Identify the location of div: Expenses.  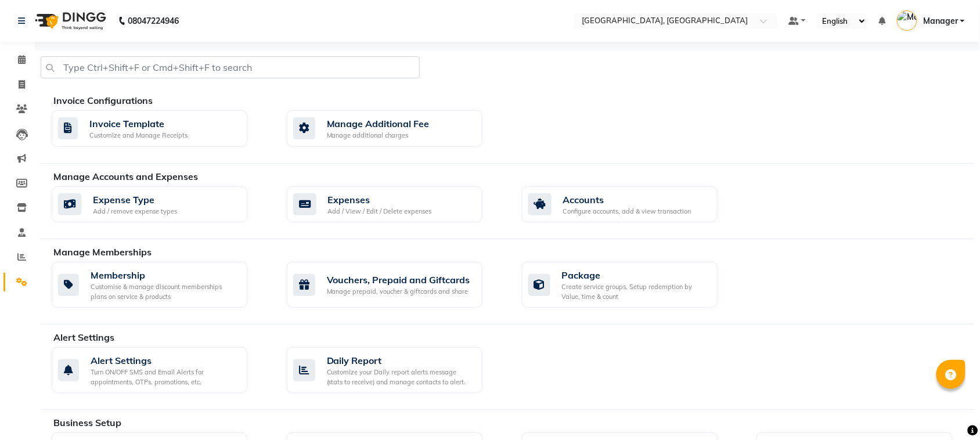
(379, 200).